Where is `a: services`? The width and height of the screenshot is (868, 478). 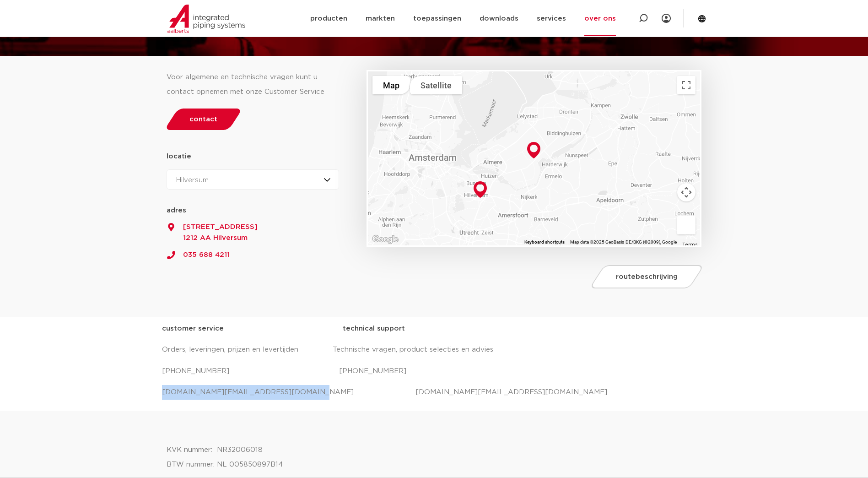
a: services is located at coordinates (552, 18).